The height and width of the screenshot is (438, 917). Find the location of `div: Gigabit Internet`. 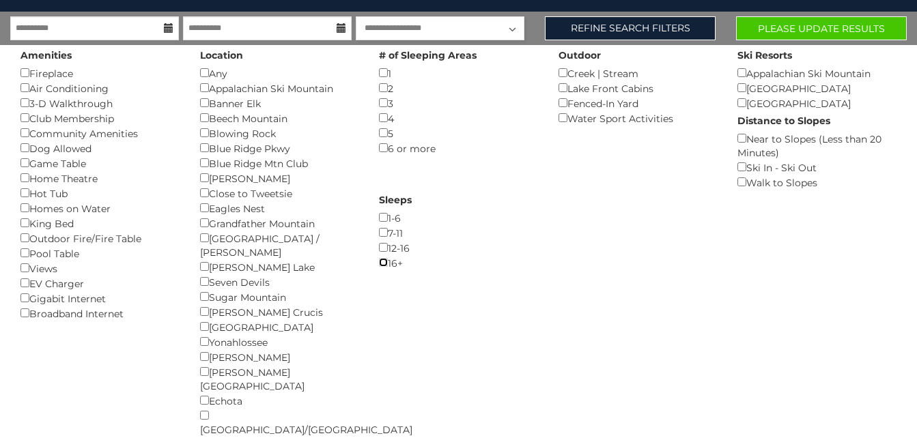

div: Gigabit Internet is located at coordinates (100, 298).